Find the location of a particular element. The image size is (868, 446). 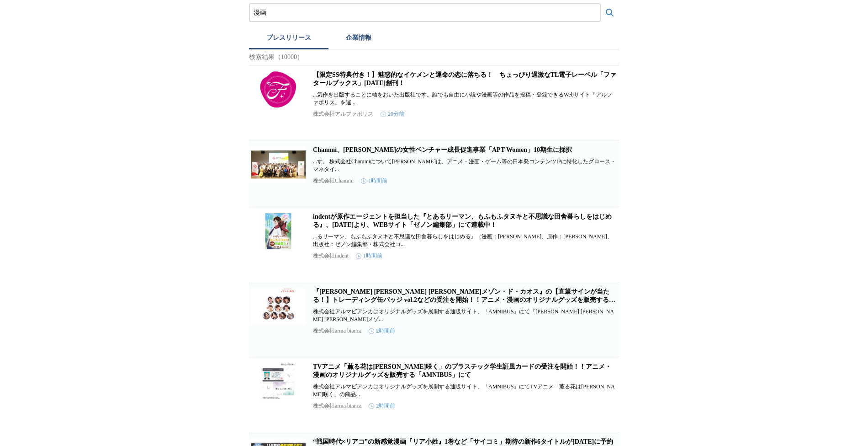

input: プレスリリースおよび企業を検索する is located at coordinates (425, 13).